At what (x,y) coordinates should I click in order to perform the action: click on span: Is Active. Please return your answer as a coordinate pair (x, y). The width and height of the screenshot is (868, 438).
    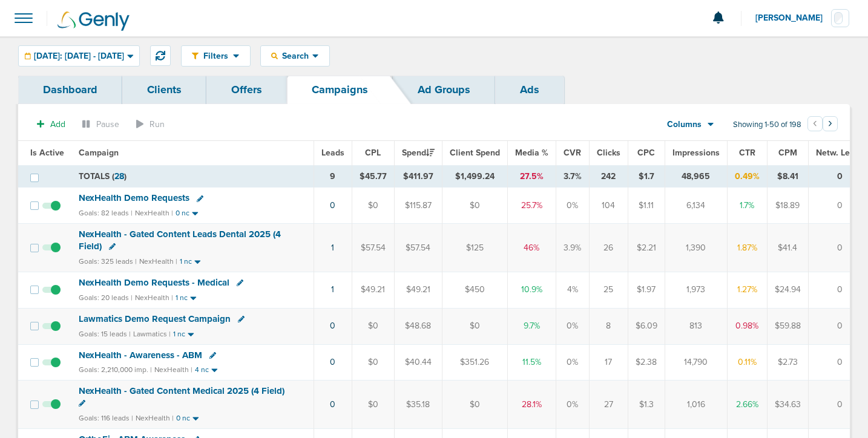
    Looking at the image, I should click on (47, 153).